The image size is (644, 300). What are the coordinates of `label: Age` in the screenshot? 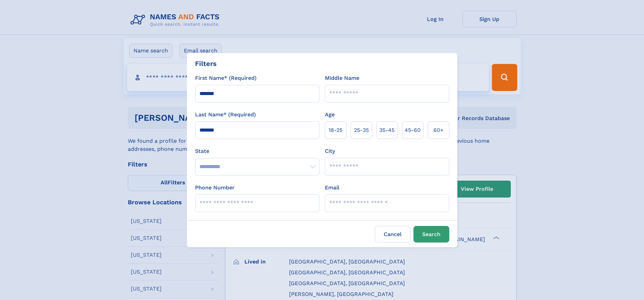 It's located at (330, 114).